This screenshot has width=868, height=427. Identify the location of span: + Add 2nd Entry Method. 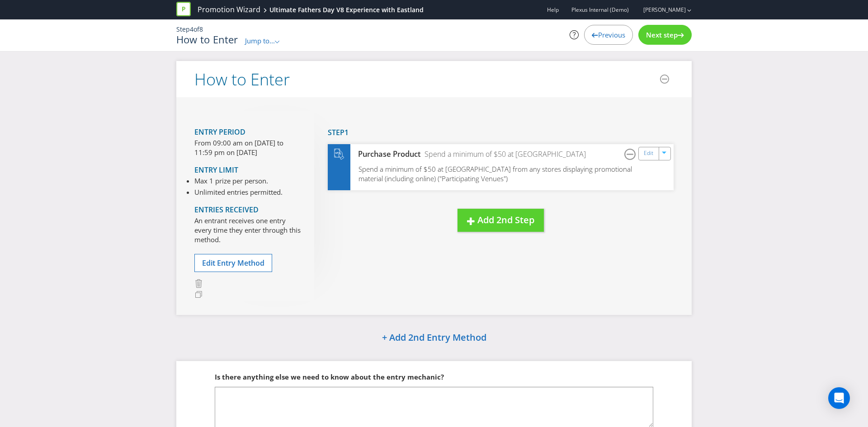
(434, 337).